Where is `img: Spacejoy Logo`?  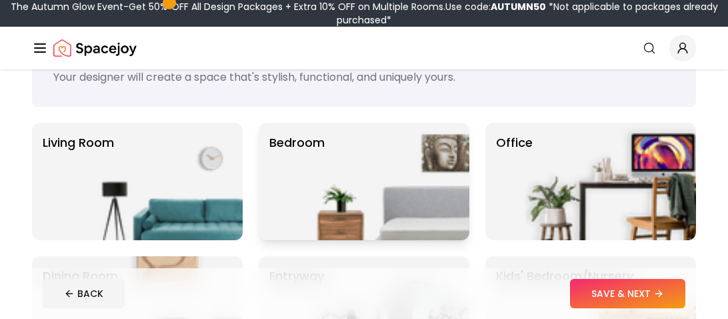
img: Spacejoy Logo is located at coordinates (95, 48).